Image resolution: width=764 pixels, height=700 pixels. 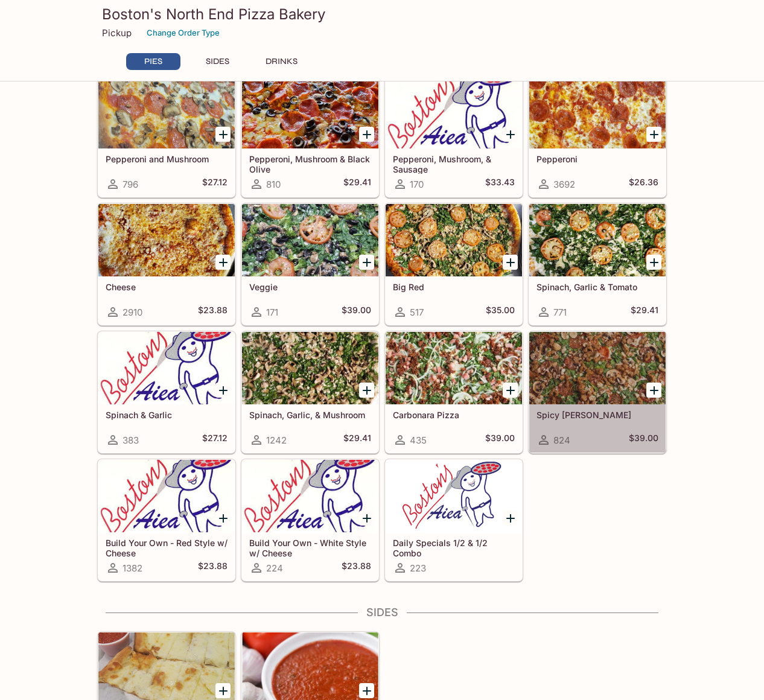 What do you see at coordinates (276, 440) in the screenshot?
I see `span: 1242` at bounding box center [276, 440].